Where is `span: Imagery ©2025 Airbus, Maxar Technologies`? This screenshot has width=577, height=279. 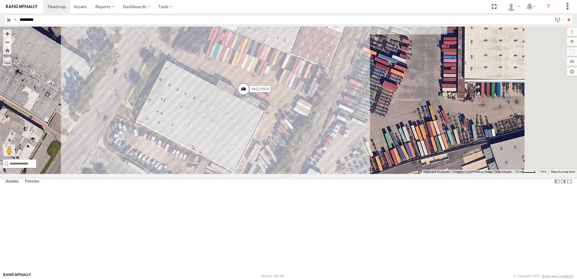 span: Imagery ©2025 Airbus, Maxar Technologies is located at coordinates (482, 171).